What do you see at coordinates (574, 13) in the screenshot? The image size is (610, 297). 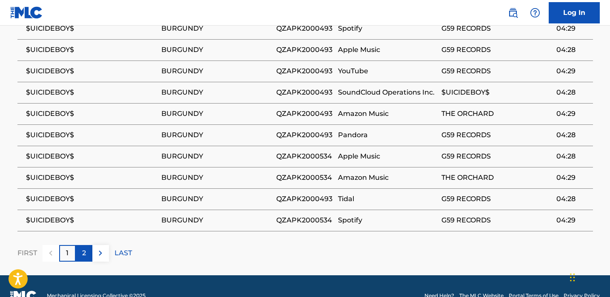 I see `a: Log In` at bounding box center [574, 13].